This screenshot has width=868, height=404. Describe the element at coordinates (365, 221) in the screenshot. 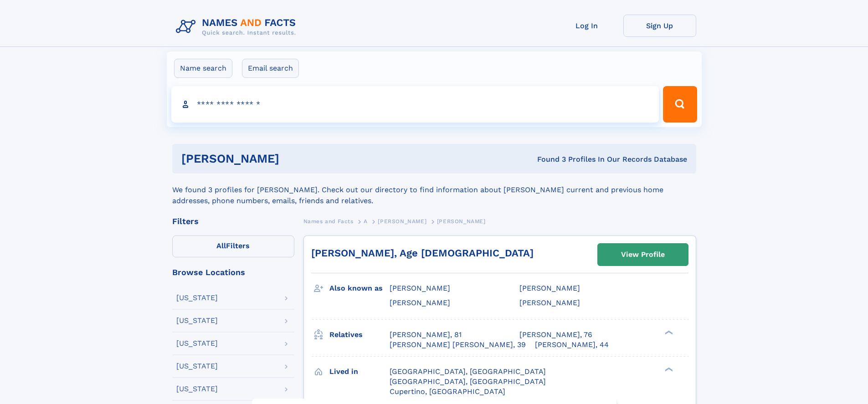

I see `a: A` at that location.